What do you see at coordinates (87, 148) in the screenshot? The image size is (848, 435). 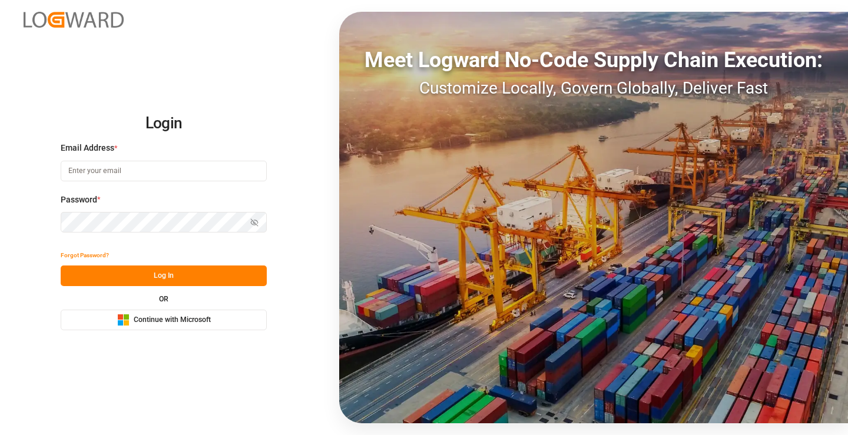 I see `span: Email Address` at bounding box center [87, 148].